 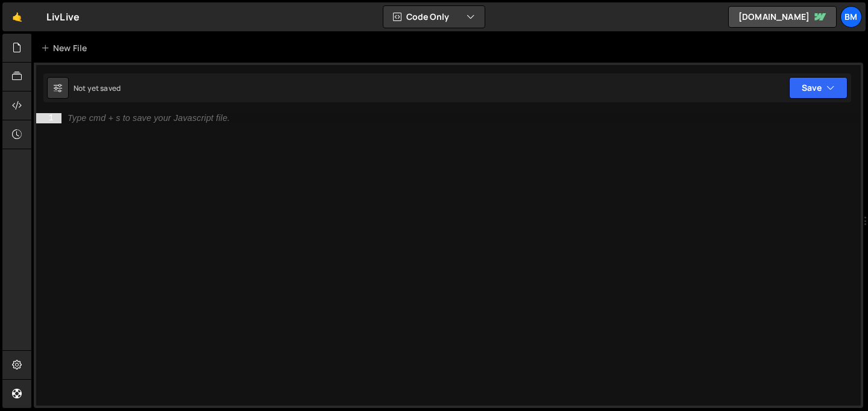 I want to click on div: New File, so click(x=66, y=48).